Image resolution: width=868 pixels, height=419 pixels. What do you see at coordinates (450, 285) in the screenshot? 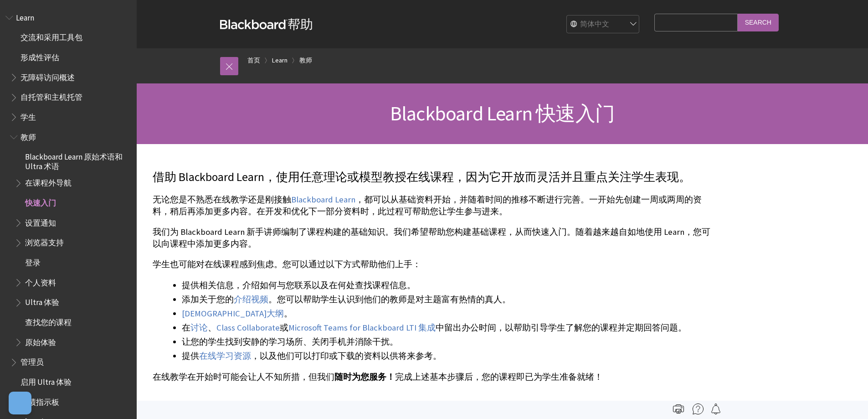
I see `li: 提供相关信息，介绍如何与您联系以及在何处查找课程信息。` at bounding box center [450, 285].